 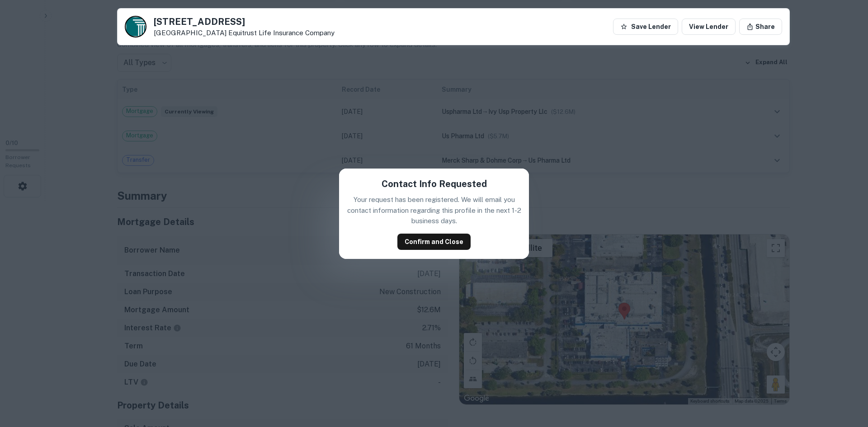 I want to click on button: Save Lender, so click(x=646, y=27).